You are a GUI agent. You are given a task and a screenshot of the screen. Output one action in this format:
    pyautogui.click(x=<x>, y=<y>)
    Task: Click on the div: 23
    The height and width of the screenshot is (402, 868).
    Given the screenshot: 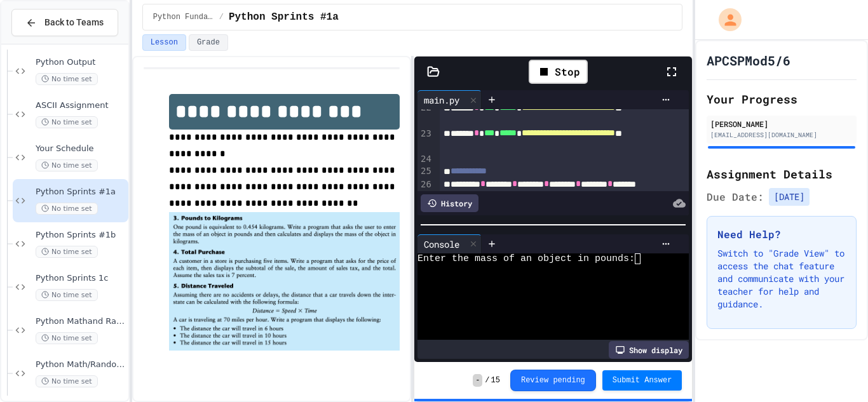 What is the action you would take?
    pyautogui.click(x=425, y=140)
    